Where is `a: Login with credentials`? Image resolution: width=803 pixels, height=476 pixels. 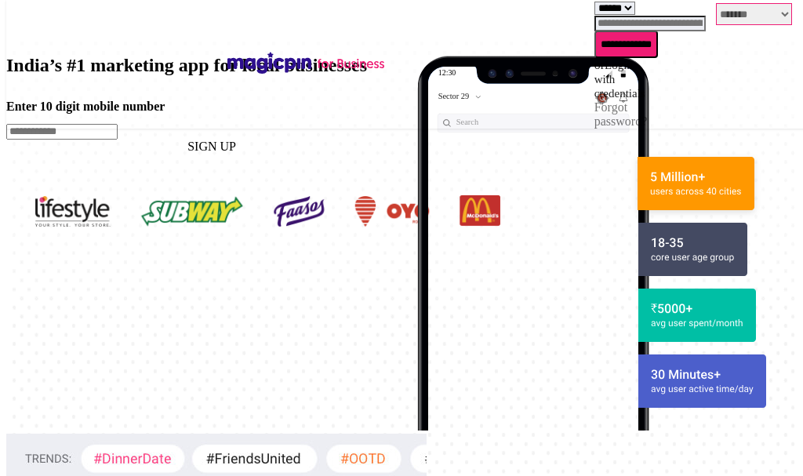
a: Login with credentials is located at coordinates (620, 79).